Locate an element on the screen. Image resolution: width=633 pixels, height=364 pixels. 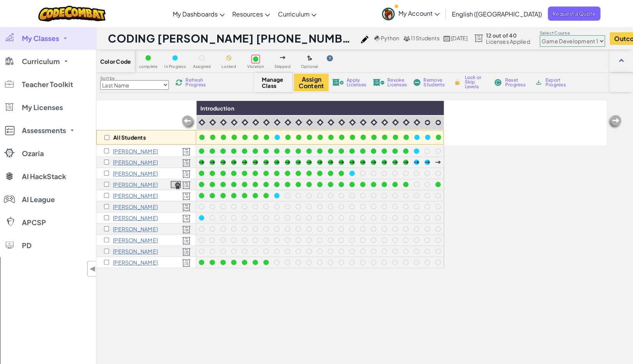
p: All Students is located at coordinates (130, 137).